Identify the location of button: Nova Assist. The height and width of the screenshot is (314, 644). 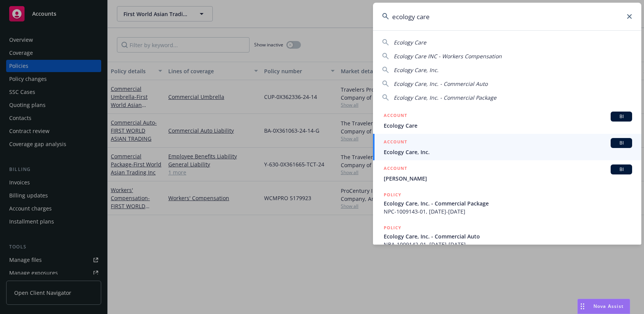
(604, 306).